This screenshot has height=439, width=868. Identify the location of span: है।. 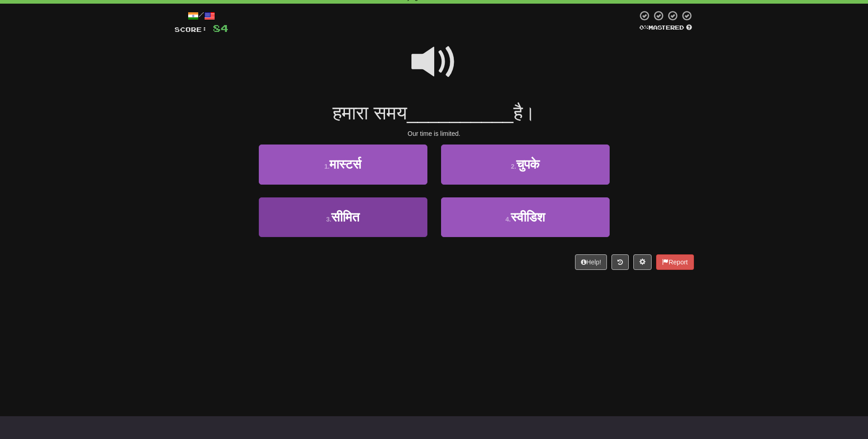
(525, 113).